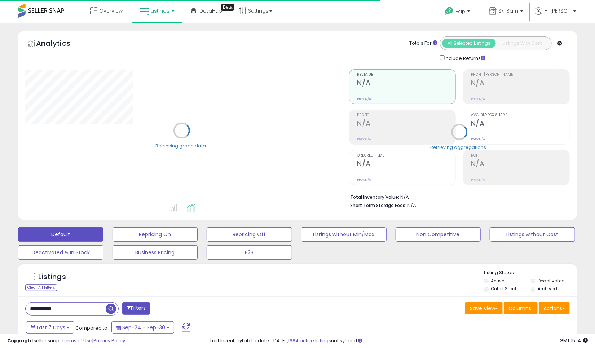  What do you see at coordinates (508, 11) in the screenshot?
I see `span: Ski Barn` at bounding box center [508, 11].